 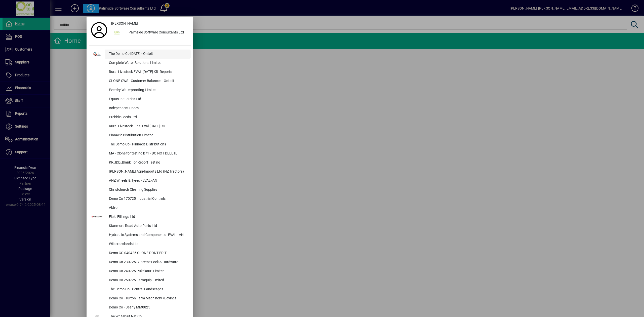 I want to click on div: Demo Co - Turton Farm Machinery /Devines, so click(x=148, y=298).